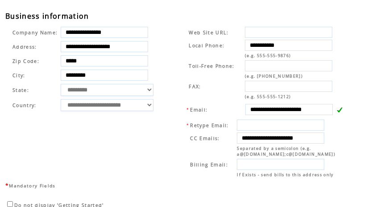 This screenshot has height=207, width=372. I want to click on span: If Exists - send bills to this address only, so click(285, 175).